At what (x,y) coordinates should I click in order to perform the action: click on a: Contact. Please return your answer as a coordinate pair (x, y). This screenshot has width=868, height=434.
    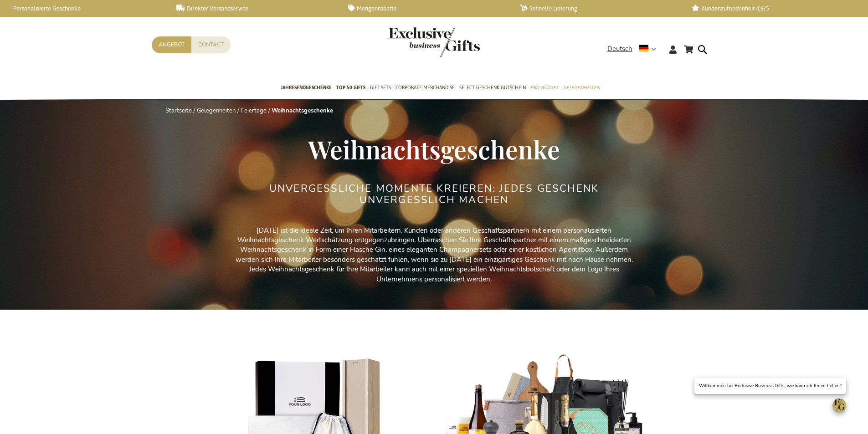
    Looking at the image, I should click on (211, 45).